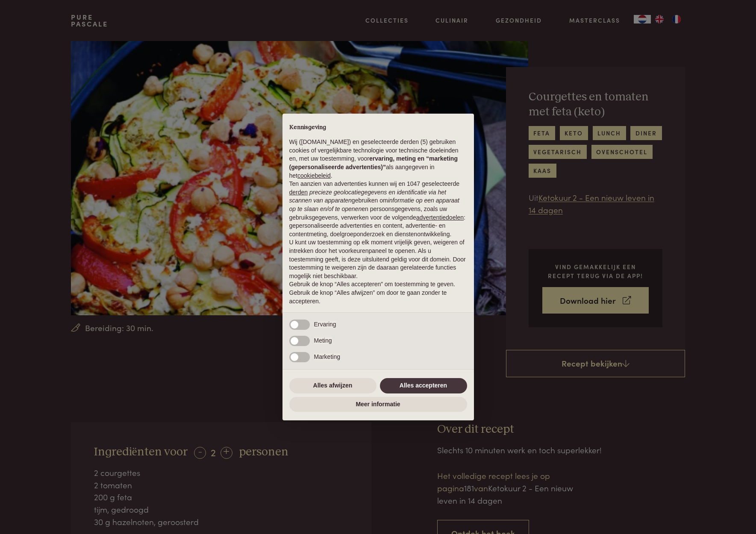 The height and width of the screenshot is (534, 756). What do you see at coordinates (368, 196) in the screenshot?
I see `em: precieze geolocatiegegevens en identificatie via het scannen van apparaten` at bounding box center [368, 196].